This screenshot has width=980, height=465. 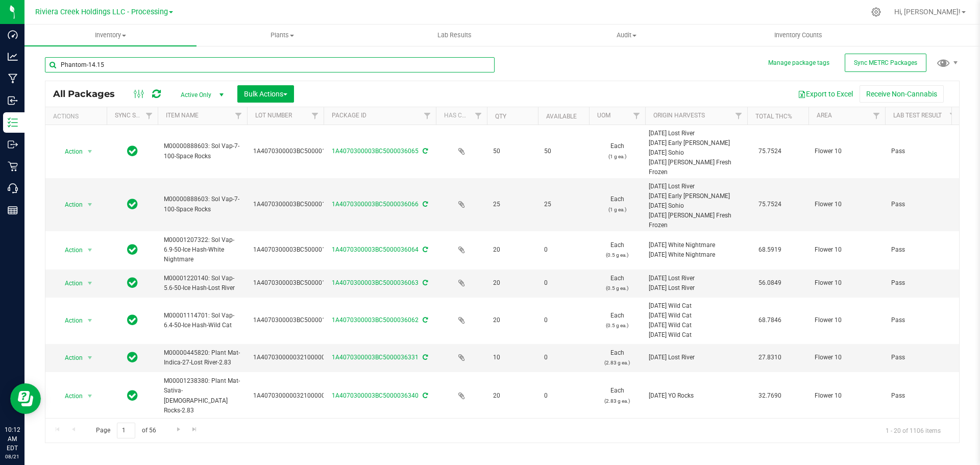 What do you see at coordinates (13, 188) in the screenshot?
I see `inline-svg: Call Center` at bounding box center [13, 188].